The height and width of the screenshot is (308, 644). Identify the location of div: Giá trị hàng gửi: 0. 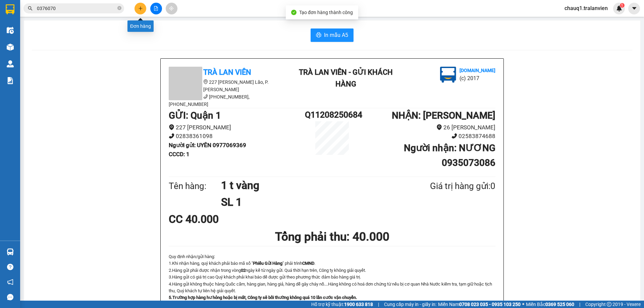
(447, 186).